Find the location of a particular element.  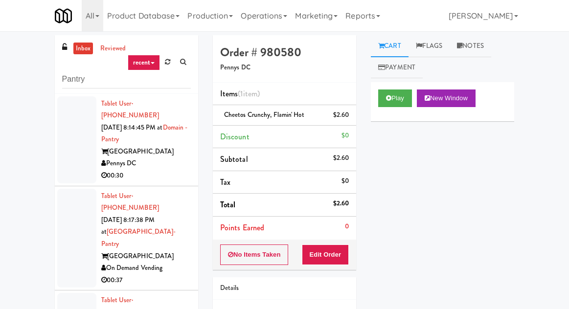

span: Items is located at coordinates (240, 93).